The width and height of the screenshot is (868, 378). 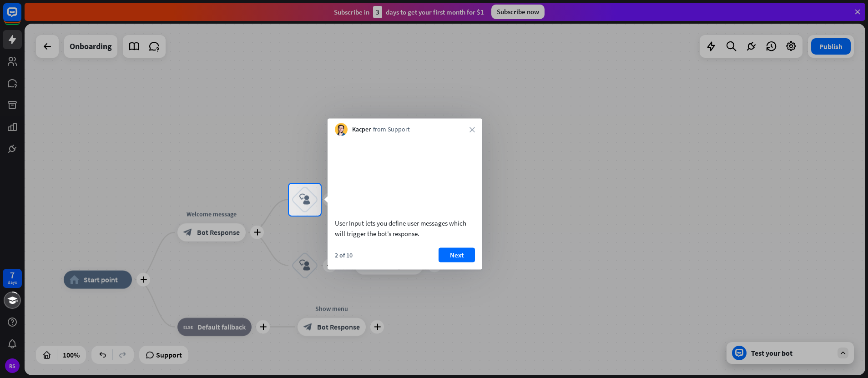 What do you see at coordinates (456, 254) in the screenshot?
I see `button: Next` at bounding box center [456, 254].